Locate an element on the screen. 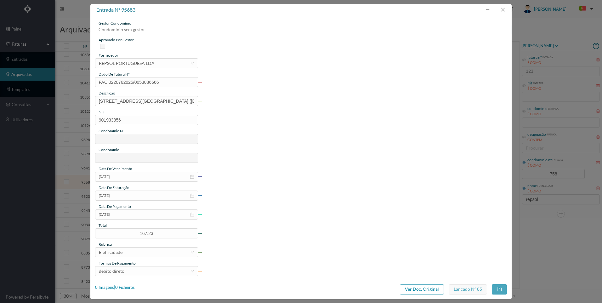 Image resolution: width=602 pixels, height=303 pixels. button: Lançado nº 85 is located at coordinates (468, 289).